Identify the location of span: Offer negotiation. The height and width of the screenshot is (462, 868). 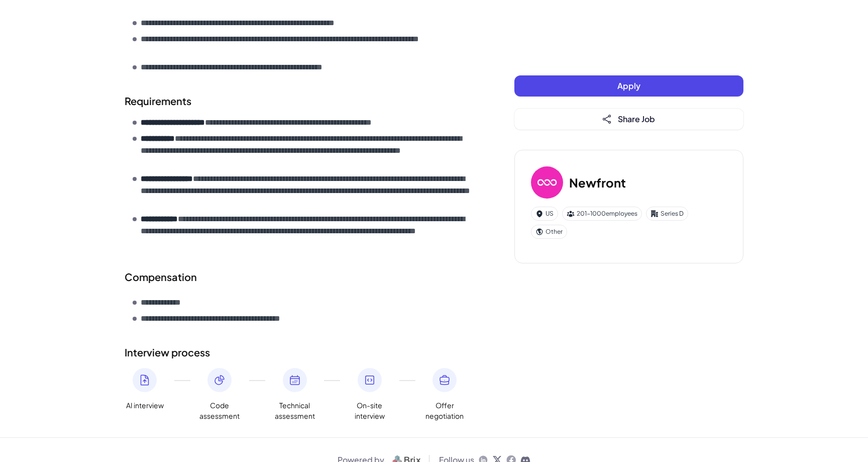
(445, 410).